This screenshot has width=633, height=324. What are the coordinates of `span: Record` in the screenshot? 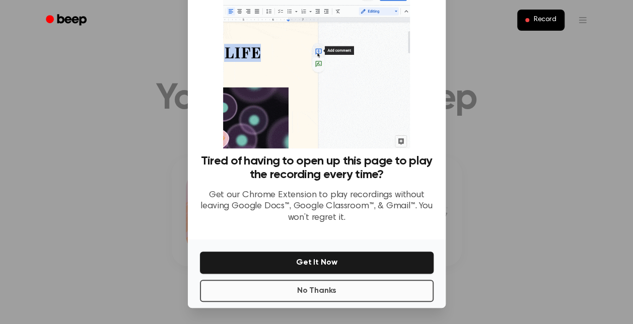 It's located at (544, 20).